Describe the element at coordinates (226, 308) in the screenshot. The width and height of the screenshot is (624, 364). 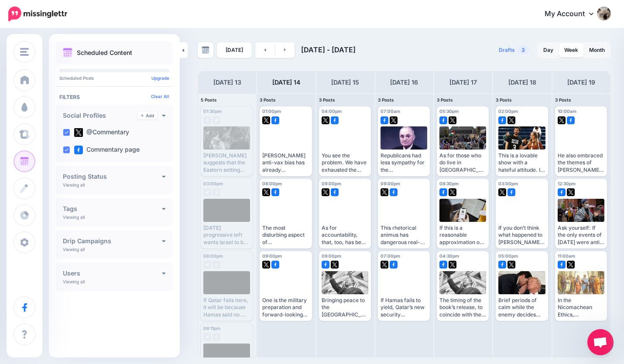
I see `div: If Qatar fails here, it will be because Hamas said no. And if Hamas says no, it will be because H...` at that location.